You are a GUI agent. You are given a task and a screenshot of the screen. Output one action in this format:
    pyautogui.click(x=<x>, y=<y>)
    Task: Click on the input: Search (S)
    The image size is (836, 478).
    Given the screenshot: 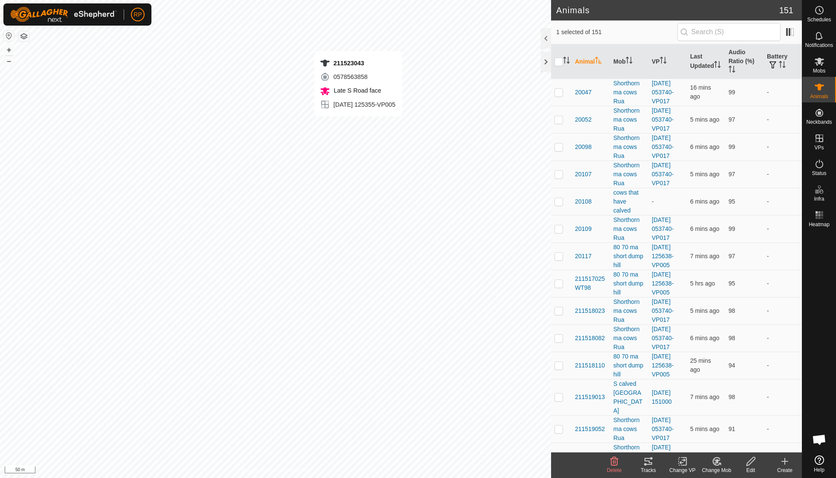 What is the action you would take?
    pyautogui.click(x=729, y=32)
    